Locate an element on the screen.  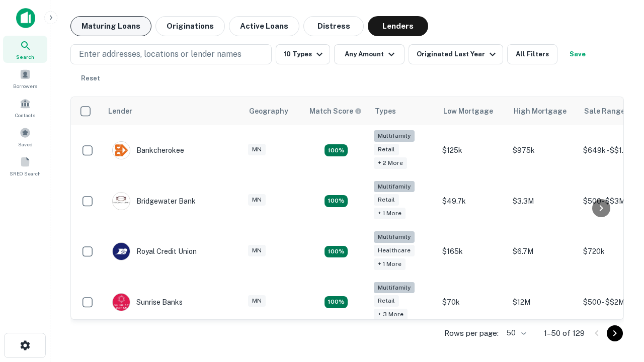
th: High Mortgage is located at coordinates (543, 111).